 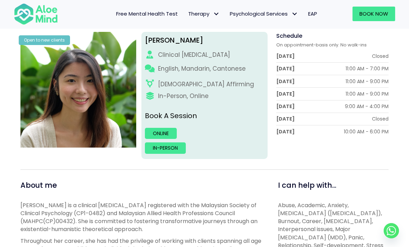 I want to click on div: 9:00 AM - 4:00 PM, so click(x=366, y=106).